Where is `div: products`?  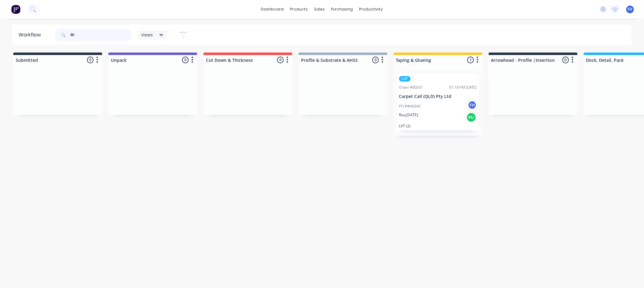 div: products is located at coordinates (299, 9).